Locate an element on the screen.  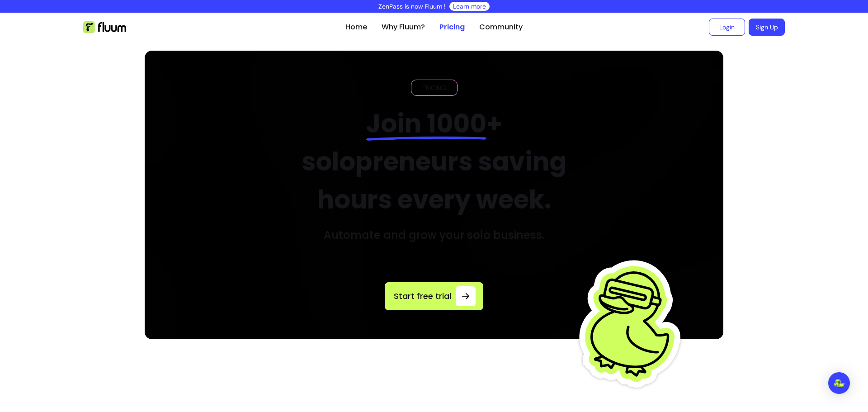
a: Community is located at coordinates (501, 27).